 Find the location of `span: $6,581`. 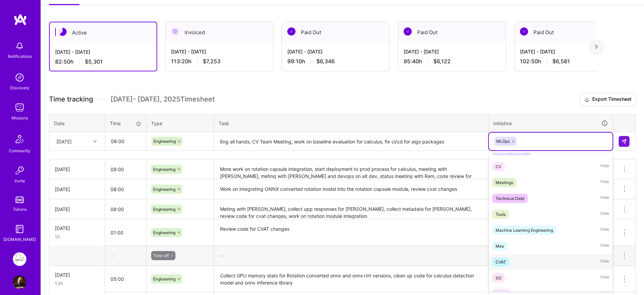

span: $6,581 is located at coordinates (561, 62).